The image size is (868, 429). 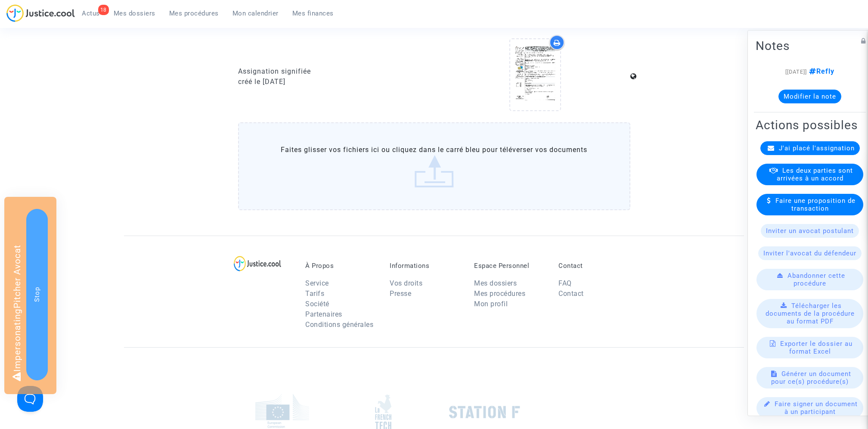 I want to click on span: J'ai placé l'assignation, so click(x=817, y=148).